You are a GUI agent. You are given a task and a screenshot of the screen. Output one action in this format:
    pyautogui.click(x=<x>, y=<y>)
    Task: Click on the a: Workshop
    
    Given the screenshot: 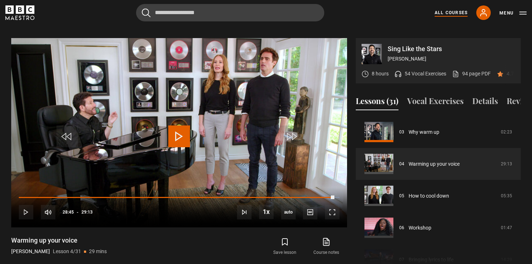 What is the action you would take?
    pyautogui.click(x=420, y=227)
    